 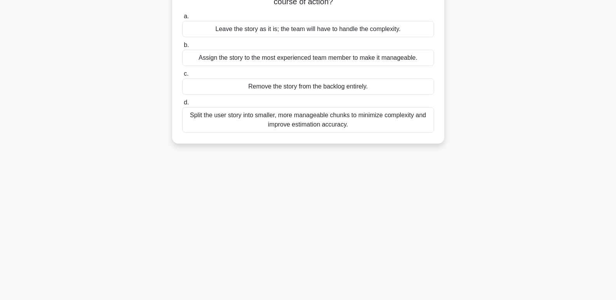 I want to click on span: c., so click(x=186, y=73).